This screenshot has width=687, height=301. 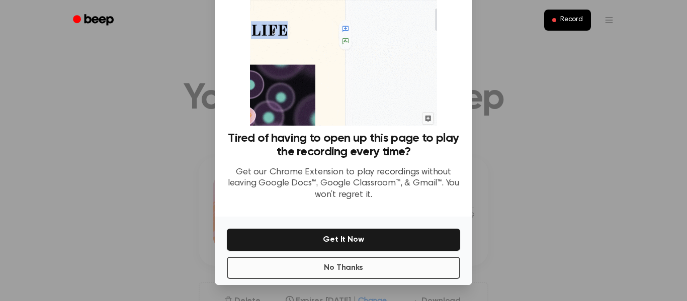 What do you see at coordinates (343, 145) in the screenshot?
I see `h3: Tired of having to open up this page to play the recording every time?` at bounding box center [343, 145].